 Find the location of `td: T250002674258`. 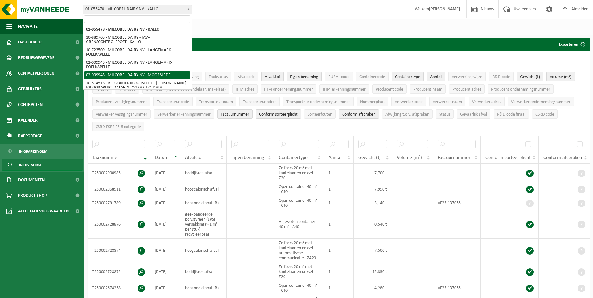

td: T250002674258 is located at coordinates (119, 288).